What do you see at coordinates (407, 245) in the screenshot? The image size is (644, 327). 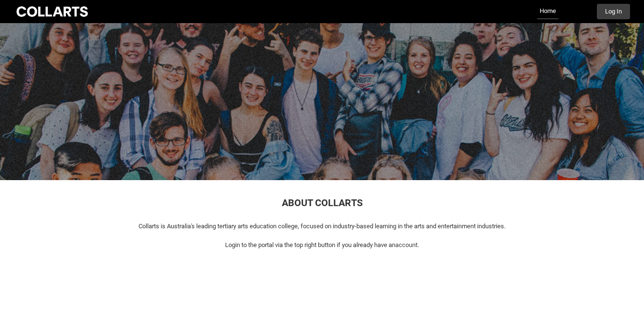 I see `span: account.` at bounding box center [407, 245].